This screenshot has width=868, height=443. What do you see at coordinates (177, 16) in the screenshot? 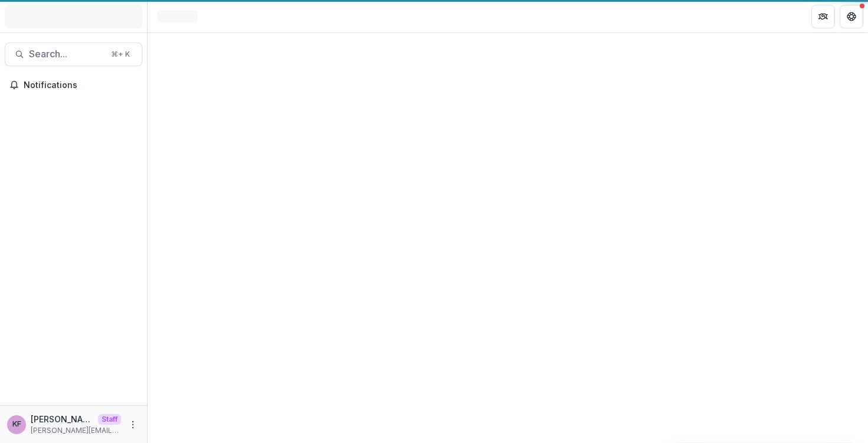
I see `nav: breadcrumb` at bounding box center [177, 16].